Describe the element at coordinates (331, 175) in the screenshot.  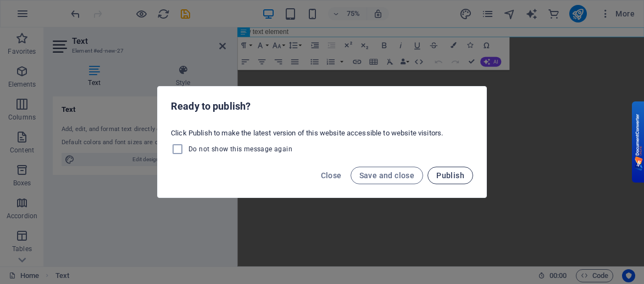
I see `span: Close` at that location.